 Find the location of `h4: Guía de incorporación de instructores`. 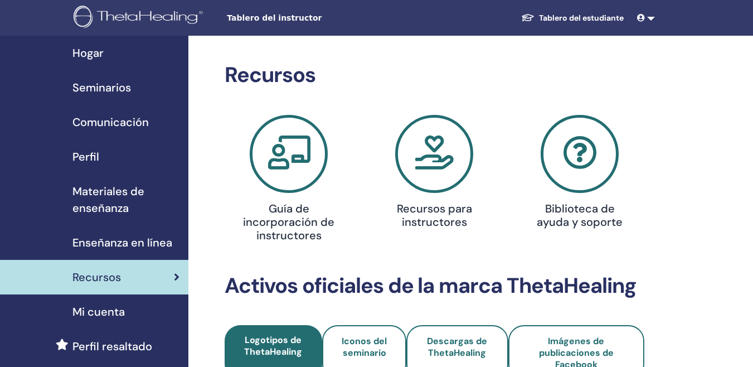

h4: Guía de incorporación de instructores is located at coordinates (289, 222).